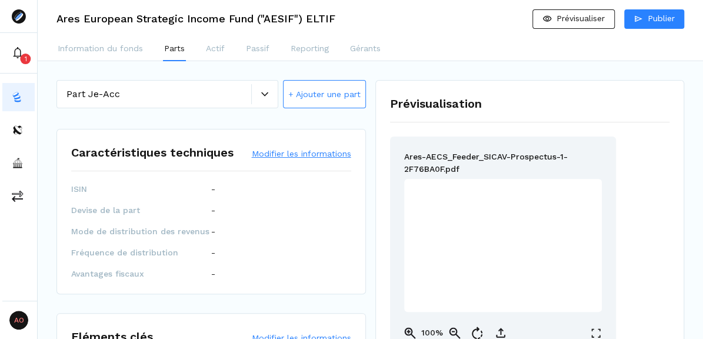 This screenshot has height=339, width=703. Describe the element at coordinates (215, 48) in the screenshot. I see `p: Actif` at that location.